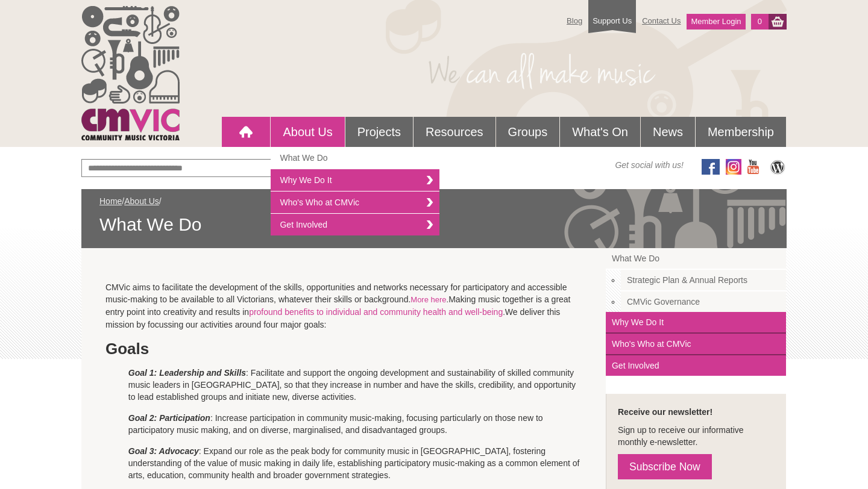 The width and height of the screenshot is (868, 489). I want to click on a: More here, so click(428, 299).